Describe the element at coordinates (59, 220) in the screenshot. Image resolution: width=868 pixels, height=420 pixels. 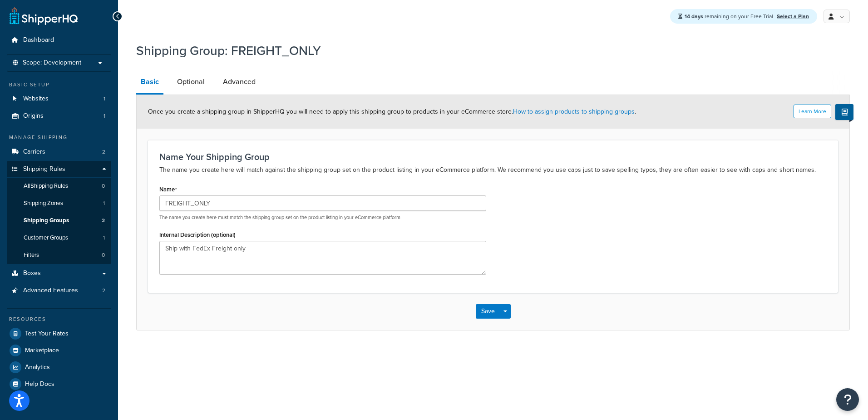
I see `li: Shipping Groups` at that location.